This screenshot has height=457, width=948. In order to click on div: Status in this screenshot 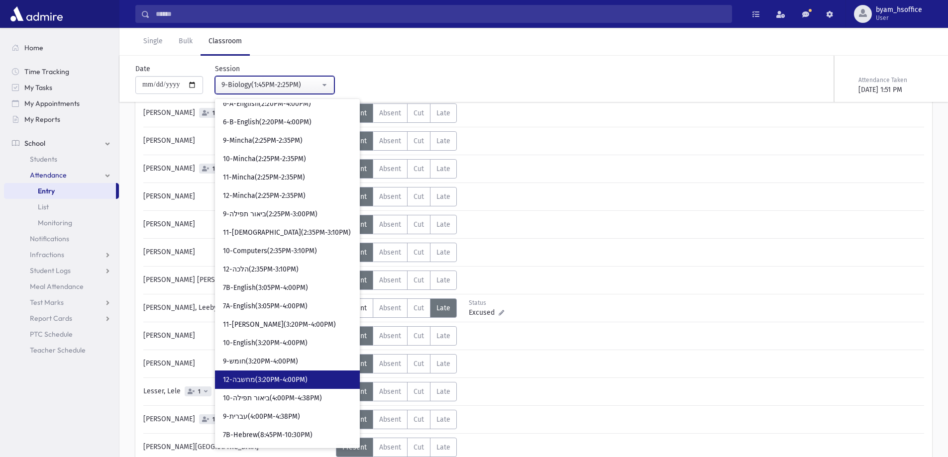, I will do `click(491, 303)`.